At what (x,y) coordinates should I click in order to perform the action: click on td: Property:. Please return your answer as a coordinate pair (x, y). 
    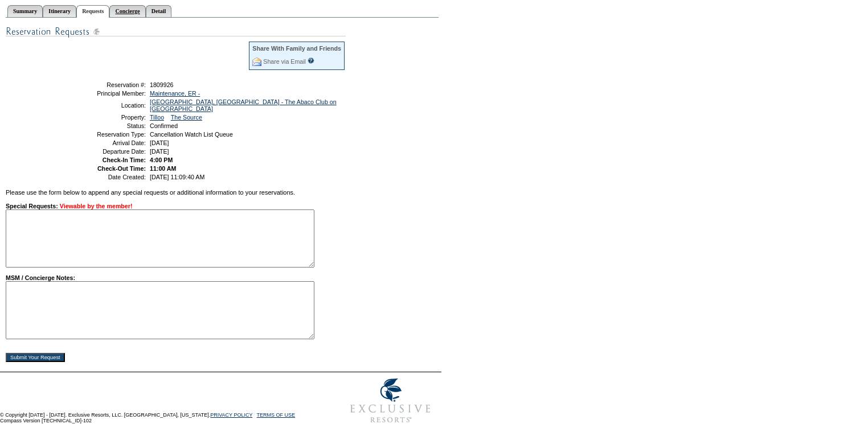
    Looking at the image, I should click on (105, 118).